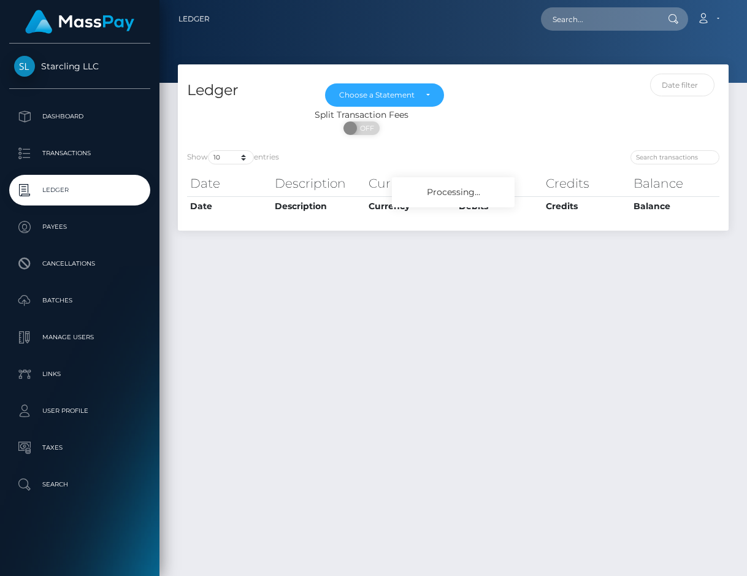  What do you see at coordinates (378, 95) in the screenshot?
I see `div: Choose a Statement` at bounding box center [378, 95].